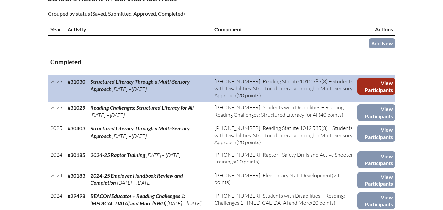  What do you see at coordinates (118, 155) in the screenshot?
I see `span: 2024-25 Raptor Training` at bounding box center [118, 155].